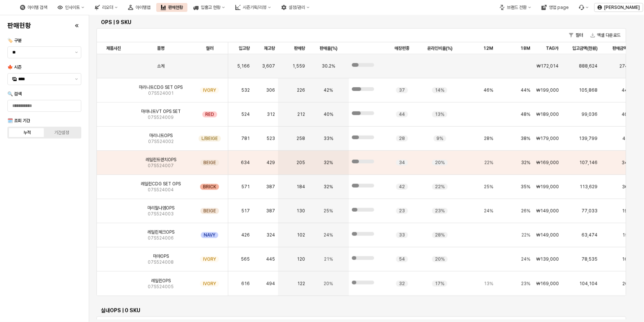 The height and width of the screenshot is (322, 644). Describe the element at coordinates (270, 48) in the screenshot. I see `span: 재고량` at that location.